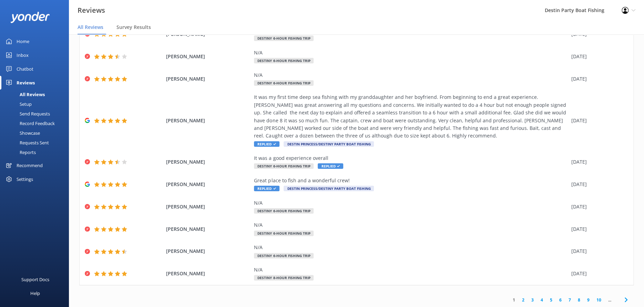 Image resolution: width=644 pixels, height=307 pixels. Describe the element at coordinates (134, 27) in the screenshot. I see `span: Survey Results` at that location.